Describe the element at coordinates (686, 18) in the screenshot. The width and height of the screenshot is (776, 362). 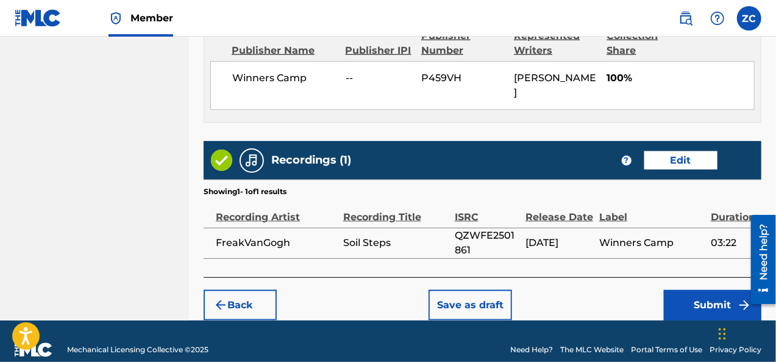
I see `a: Public Search` at that location.